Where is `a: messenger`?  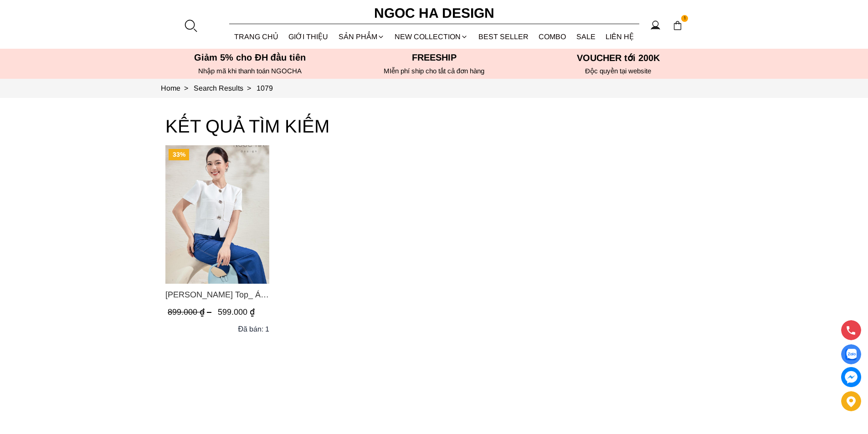 a: messenger is located at coordinates (851, 377).